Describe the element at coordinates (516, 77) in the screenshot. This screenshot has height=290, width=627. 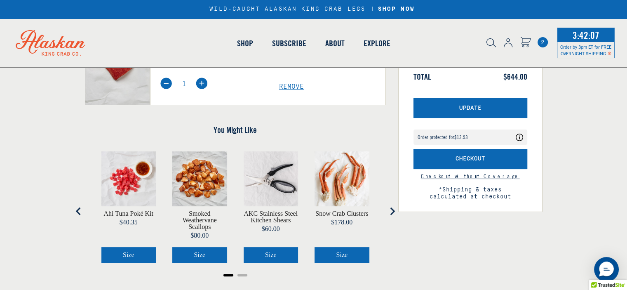
I see `span: $644.00` at that location.